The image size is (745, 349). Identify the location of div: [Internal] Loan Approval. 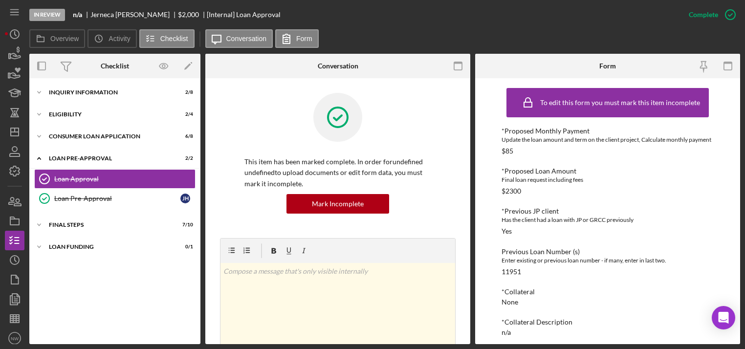
(243, 15).